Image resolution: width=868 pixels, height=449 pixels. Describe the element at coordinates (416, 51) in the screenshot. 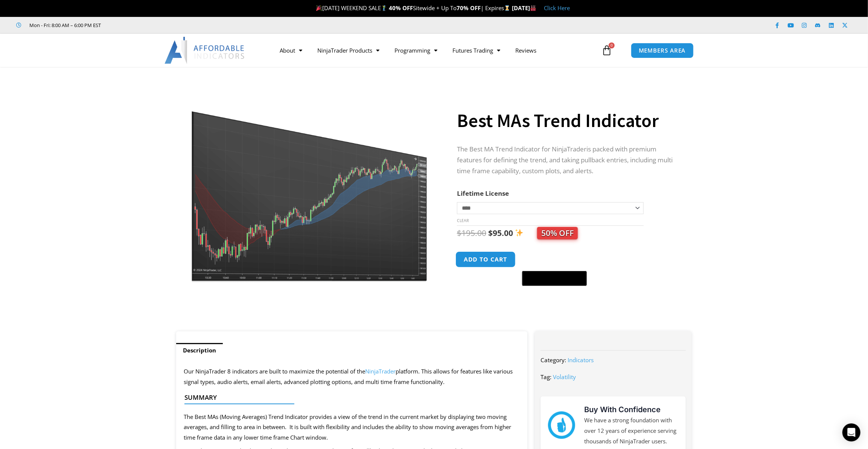

I see `a: Programming` at that location.